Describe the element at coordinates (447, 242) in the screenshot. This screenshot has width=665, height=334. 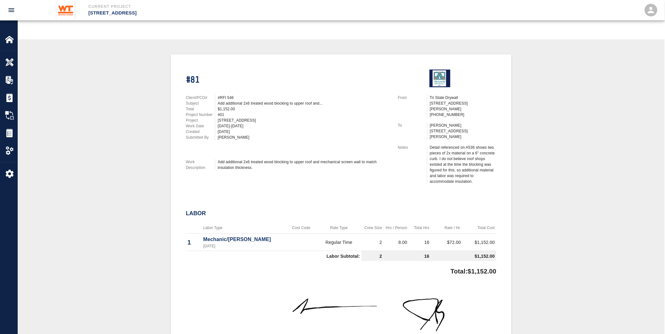
I see `td: $72.00` at that location.